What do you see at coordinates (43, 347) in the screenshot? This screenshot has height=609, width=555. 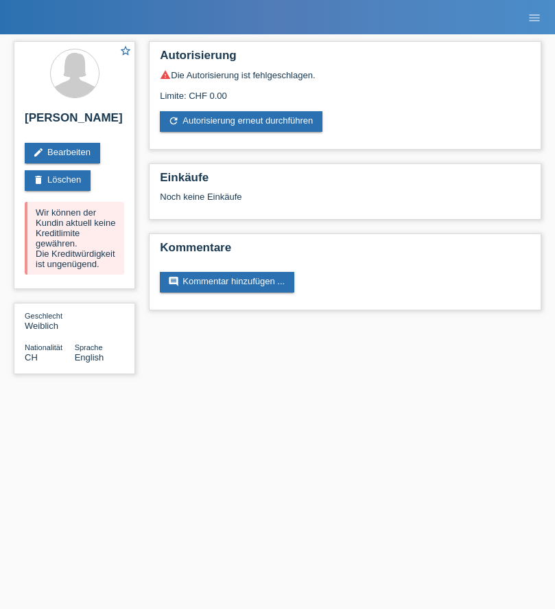 I see `span: Nationalität` at bounding box center [43, 347].